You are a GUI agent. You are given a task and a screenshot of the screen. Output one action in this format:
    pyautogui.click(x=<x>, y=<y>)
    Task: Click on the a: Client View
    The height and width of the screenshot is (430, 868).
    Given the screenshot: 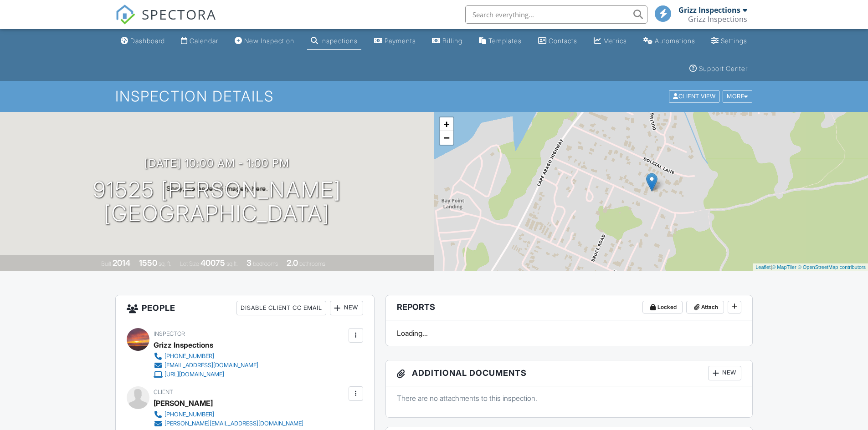 What is the action you would take?
    pyautogui.click(x=695, y=95)
    